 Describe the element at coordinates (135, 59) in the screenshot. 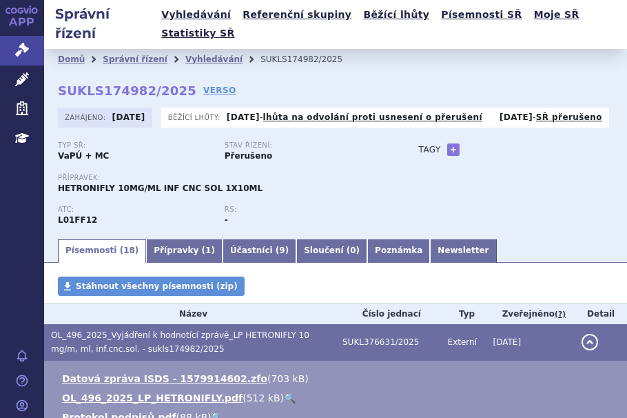

I see `a: Správní řízení` at that location.